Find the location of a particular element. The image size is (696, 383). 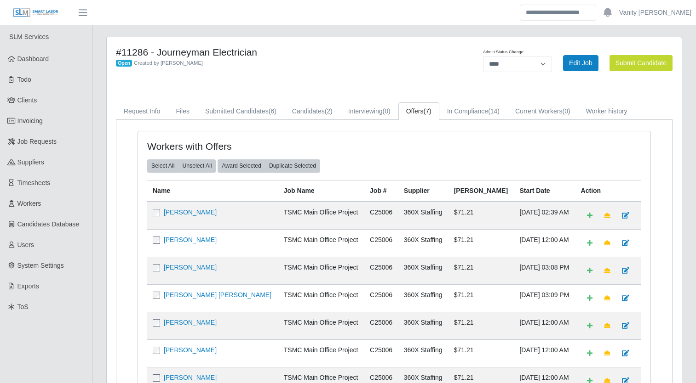

h4: #11286 - Journeyman Electrician is located at coordinates (275, 52).